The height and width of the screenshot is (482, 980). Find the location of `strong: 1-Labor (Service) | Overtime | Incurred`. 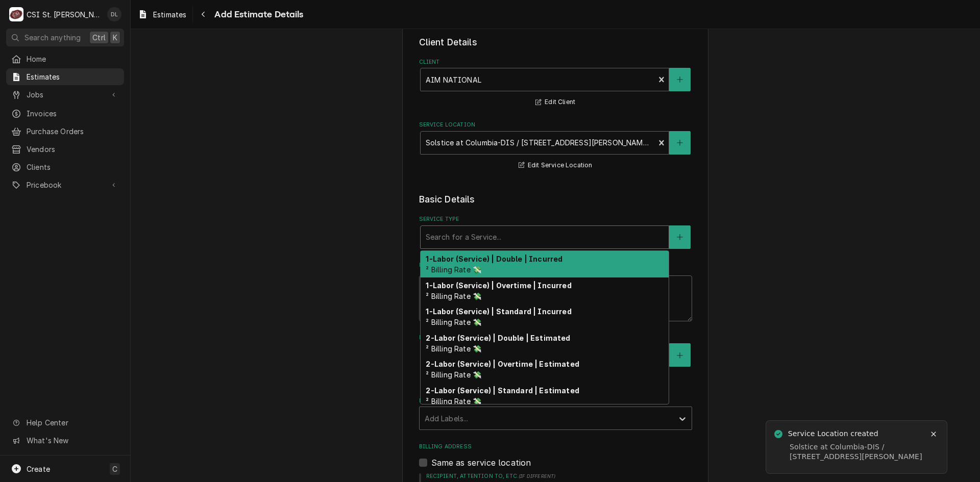

strong: 1-Labor (Service) | Overtime | Incurred is located at coordinates (498, 285).